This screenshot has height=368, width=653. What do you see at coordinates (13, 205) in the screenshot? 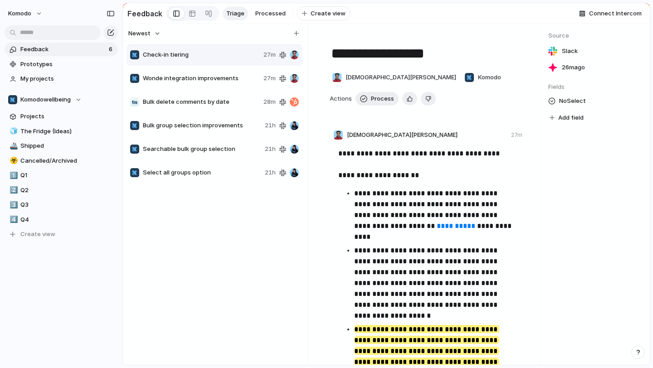
I see `div: 3️⃣` at bounding box center [13, 205].